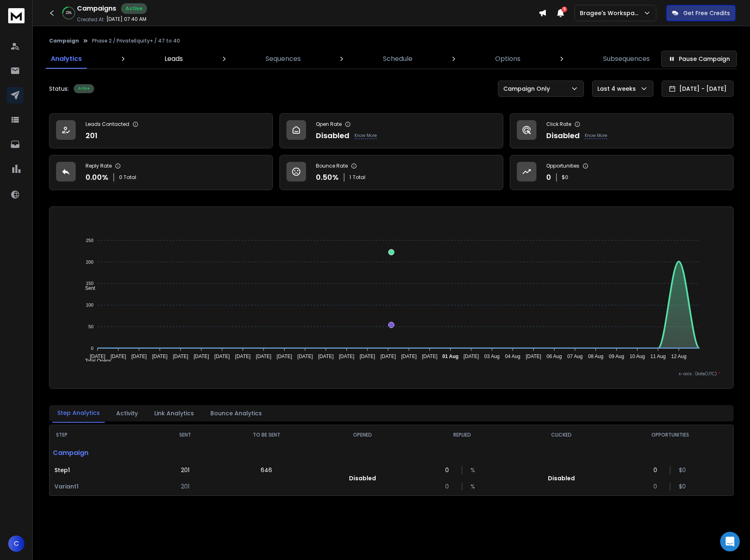  I want to click on tspan: 12 Aug, so click(678, 356).